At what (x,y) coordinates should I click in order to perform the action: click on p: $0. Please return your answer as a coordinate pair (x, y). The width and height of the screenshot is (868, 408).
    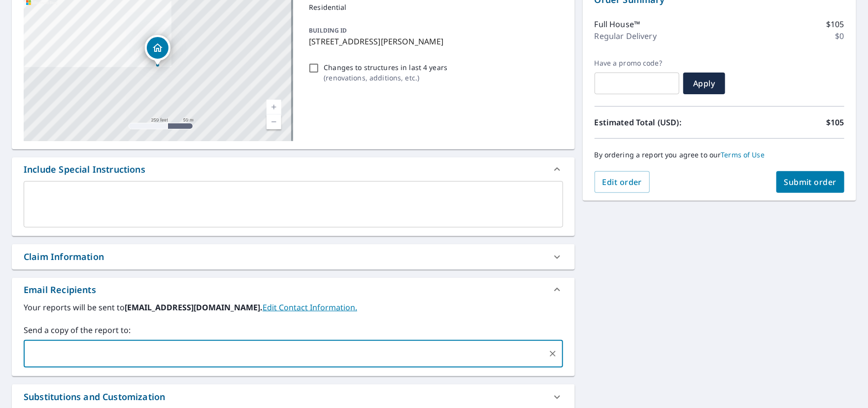
    Looking at the image, I should click on (840, 36).